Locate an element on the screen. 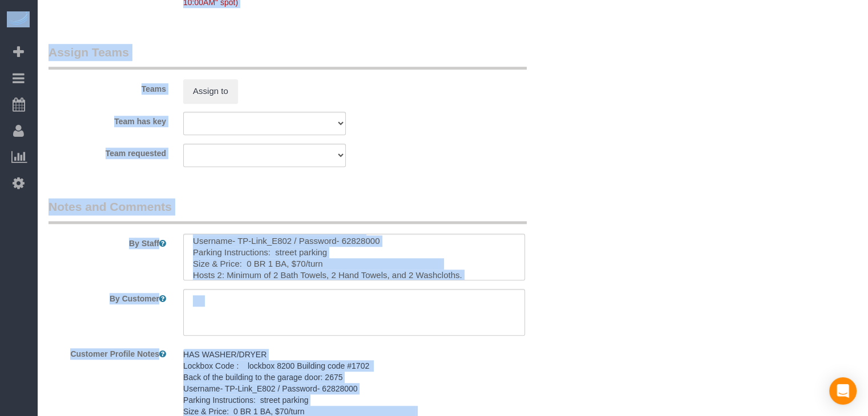 The width and height of the screenshot is (868, 416). label: Customer Profile Notes is located at coordinates (107, 352).